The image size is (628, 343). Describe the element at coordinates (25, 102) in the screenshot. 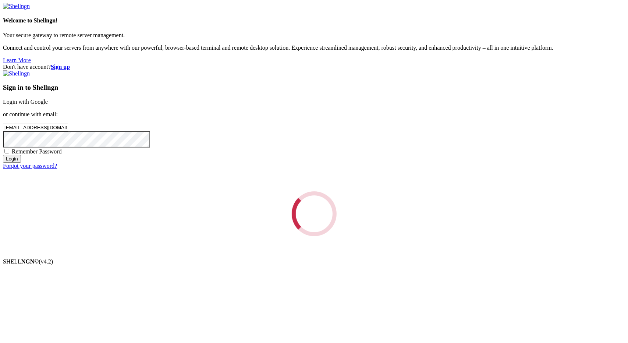

I see `a: Login with Google` at that location.